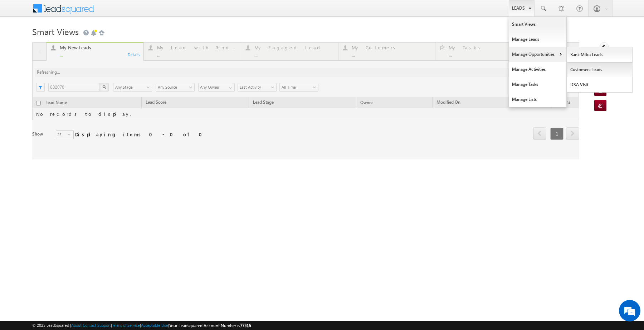 The height and width of the screenshot is (330, 644). I want to click on span: Your Leadsquared Account Number is, so click(210, 325).